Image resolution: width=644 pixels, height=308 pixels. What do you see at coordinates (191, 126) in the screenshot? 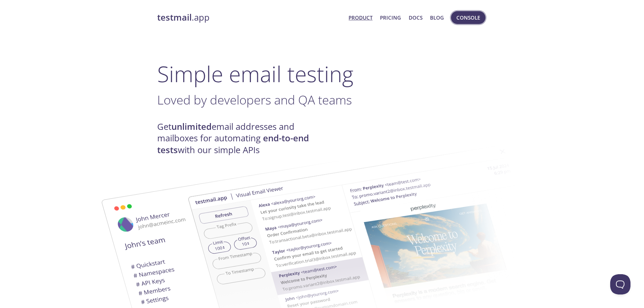
I see `strong: unlimited` at bounding box center [191, 126].